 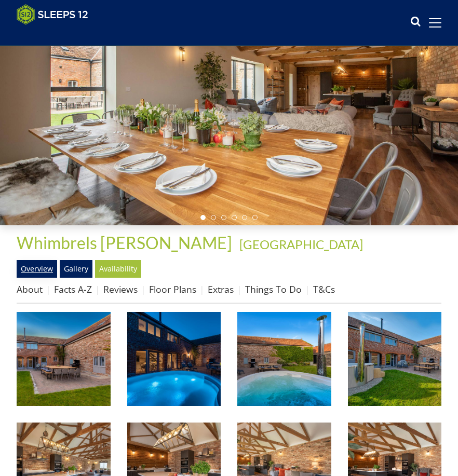 What do you see at coordinates (220, 289) in the screenshot?
I see `a: Extras` at bounding box center [220, 289].